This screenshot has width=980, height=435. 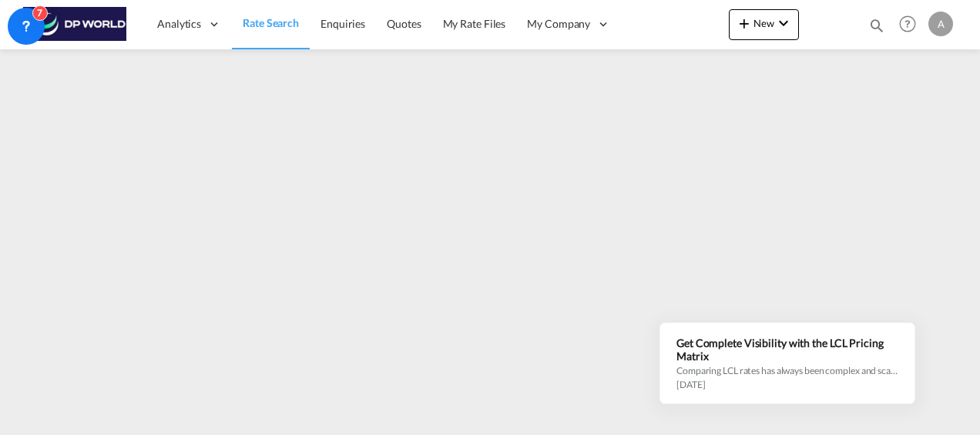 What do you see at coordinates (343, 23) in the screenshot?
I see `span: Enquiries` at bounding box center [343, 23].